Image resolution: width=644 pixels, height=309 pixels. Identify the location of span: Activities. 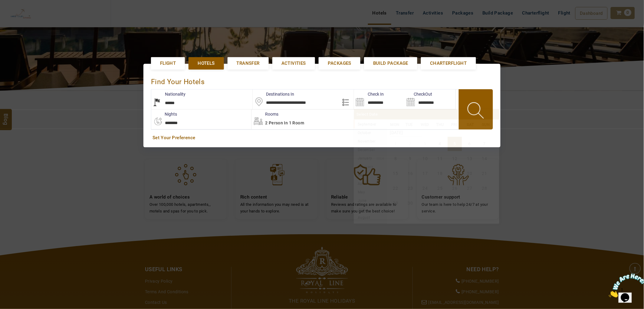
(293, 63).